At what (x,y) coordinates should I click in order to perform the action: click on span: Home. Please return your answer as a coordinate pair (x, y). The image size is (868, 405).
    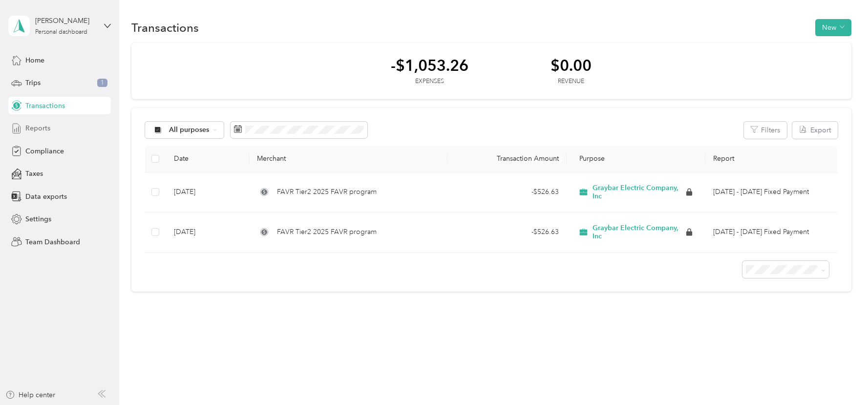
    Looking at the image, I should click on (35, 60).